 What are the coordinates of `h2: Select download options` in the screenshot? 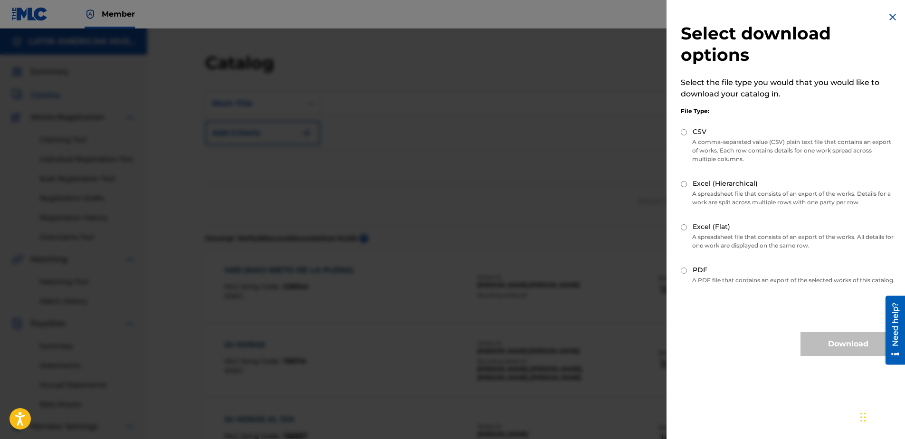 It's located at (788, 44).